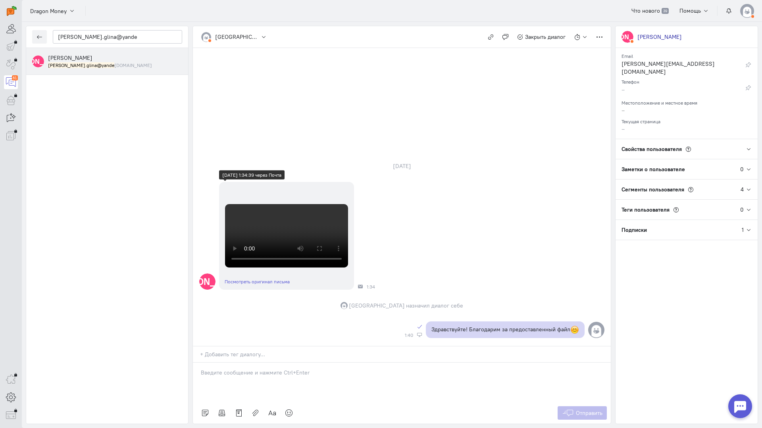 Image resolution: width=762 pixels, height=428 pixels. What do you see at coordinates (589, 413) in the screenshot?
I see `span: Отправить` at bounding box center [589, 413].